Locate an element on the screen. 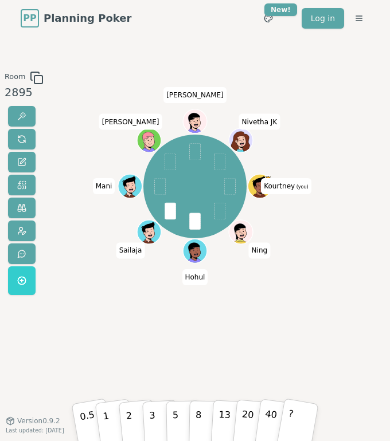 This screenshot has width=390, height=441. span: Version 0.9.2 is located at coordinates (38, 421).